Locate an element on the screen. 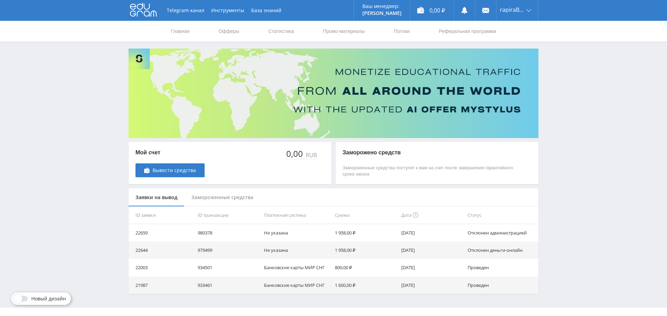  th: Статус is located at coordinates (502, 215).